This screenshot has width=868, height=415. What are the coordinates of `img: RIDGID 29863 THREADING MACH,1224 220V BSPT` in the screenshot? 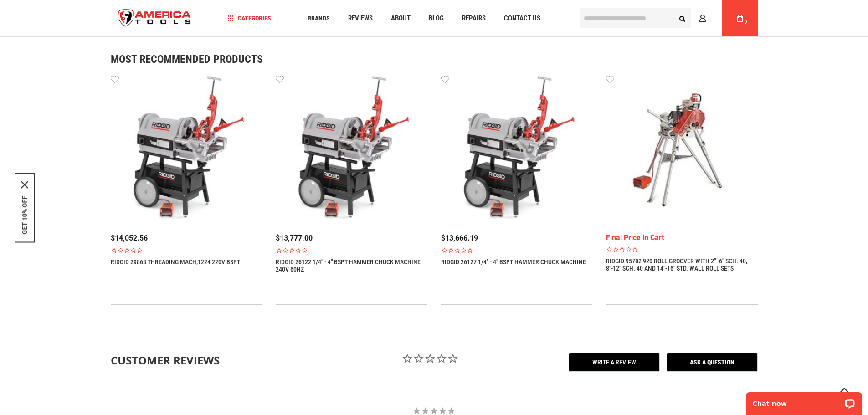 It's located at (187, 149).